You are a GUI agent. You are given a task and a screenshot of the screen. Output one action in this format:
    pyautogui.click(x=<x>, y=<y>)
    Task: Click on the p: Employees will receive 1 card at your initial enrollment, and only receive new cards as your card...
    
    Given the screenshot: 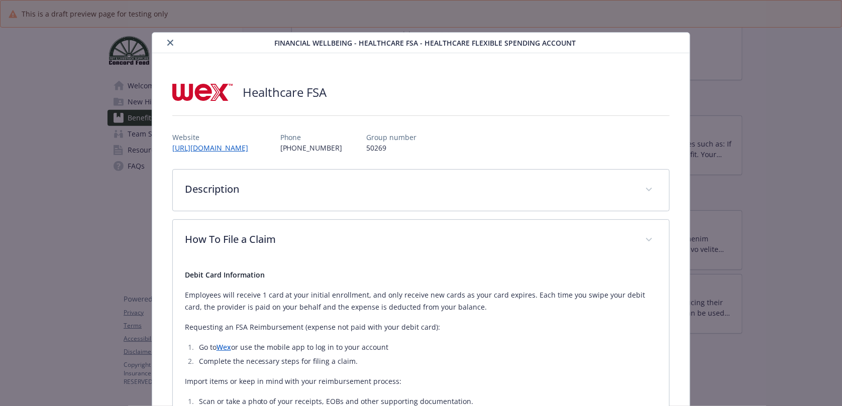 What is the action you would take?
    pyautogui.click(x=421, y=301)
    